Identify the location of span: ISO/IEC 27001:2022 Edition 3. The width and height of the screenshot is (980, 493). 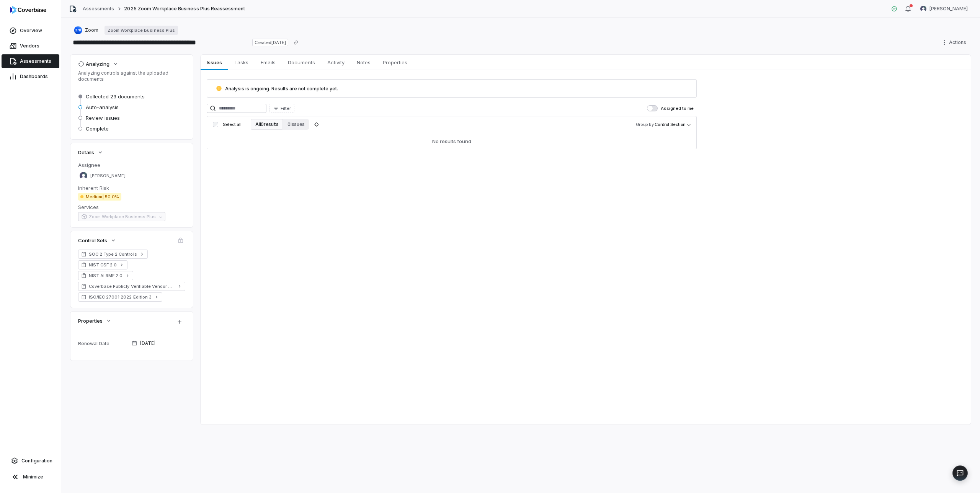
(120, 297).